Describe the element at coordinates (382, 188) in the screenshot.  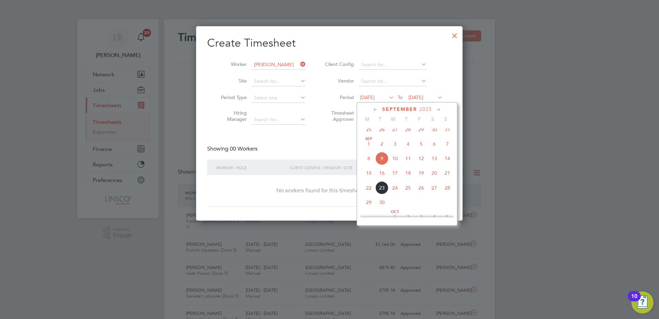
I see `span: 23` at that location.